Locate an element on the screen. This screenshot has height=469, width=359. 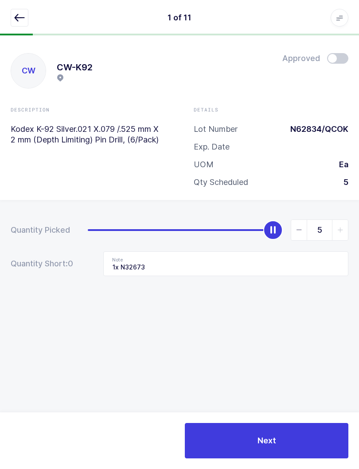
div: slider between 0 and 5 is located at coordinates (218, 230).